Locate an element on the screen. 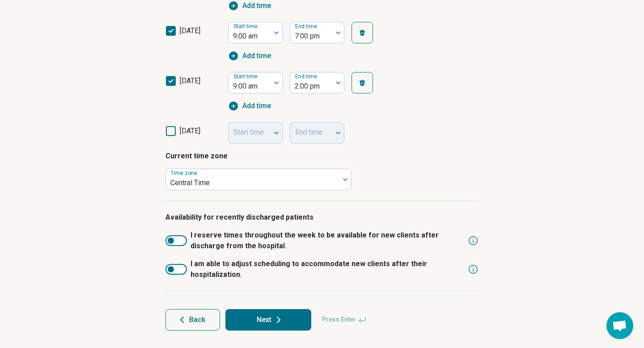  span: I reserve times throughout the week to be available for new clients after discharge from the hosp... is located at coordinates (327, 240).